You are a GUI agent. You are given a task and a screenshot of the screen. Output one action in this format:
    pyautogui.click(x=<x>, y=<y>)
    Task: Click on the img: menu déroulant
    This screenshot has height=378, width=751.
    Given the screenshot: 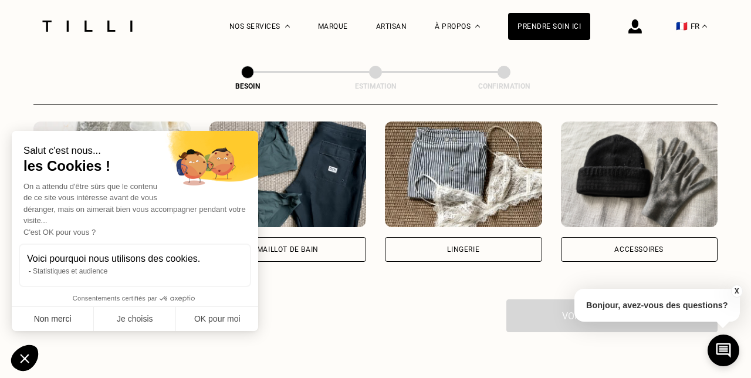 What is the action you would take?
    pyautogui.click(x=705, y=26)
    